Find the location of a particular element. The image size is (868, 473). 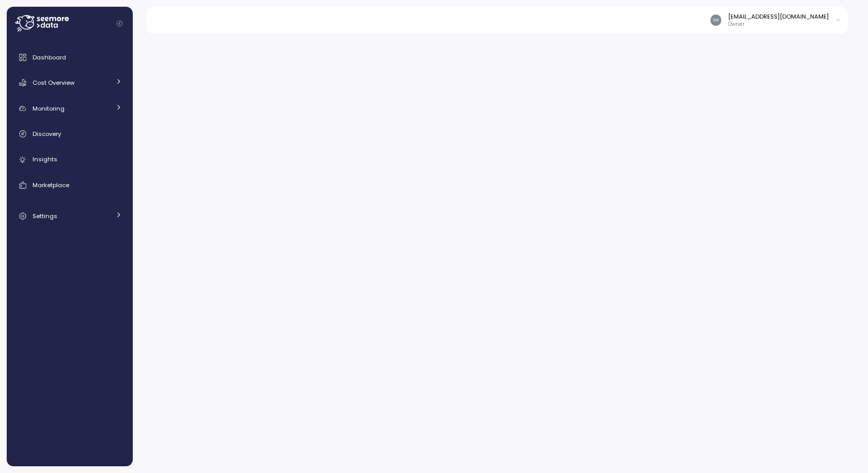

span: Marketplace is located at coordinates (51, 185).